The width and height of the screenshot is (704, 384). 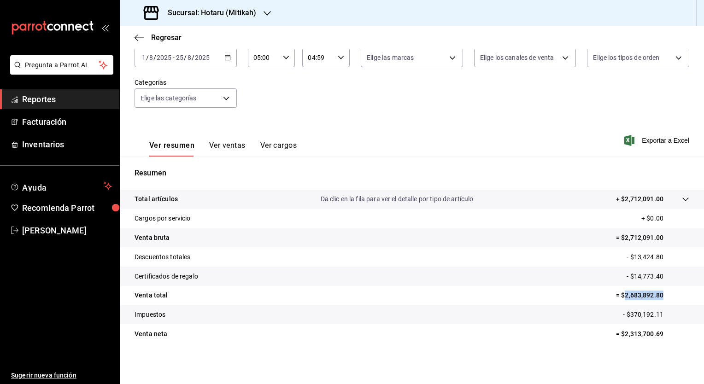 I want to click on span: Exportar a Excel, so click(x=658, y=141).